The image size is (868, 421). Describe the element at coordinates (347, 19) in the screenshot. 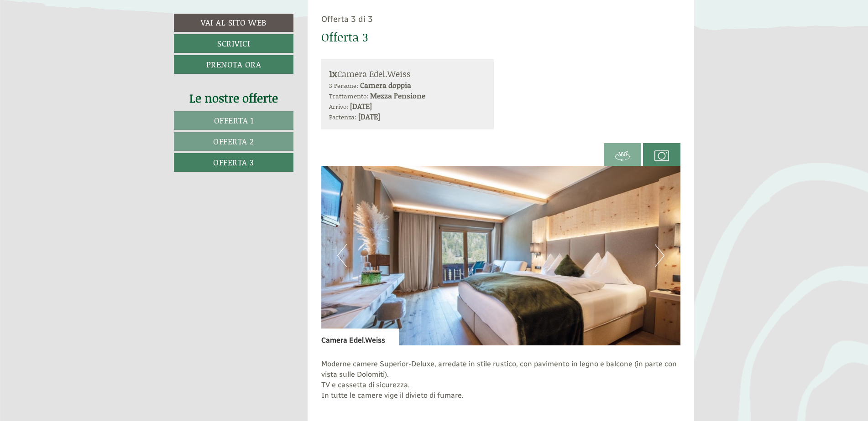

I see `span: Offerta 3 di 3` at that location.